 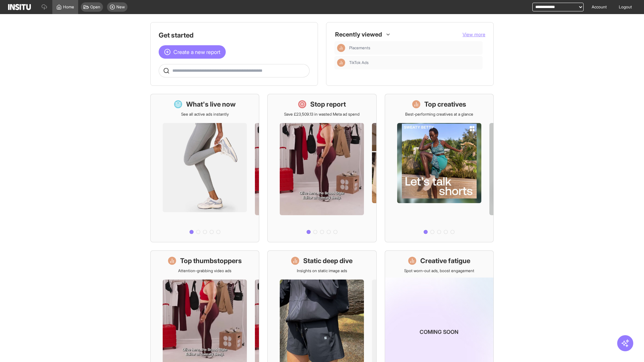 I want to click on span: Home, so click(x=69, y=7).